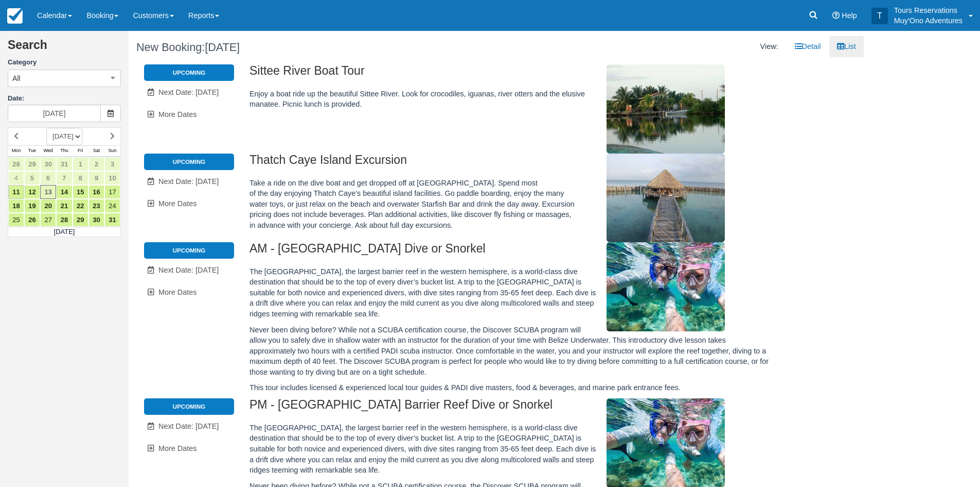 The width and height of the screenshot is (980, 487). Describe the element at coordinates (32, 178) in the screenshot. I see `a: 5` at that location.